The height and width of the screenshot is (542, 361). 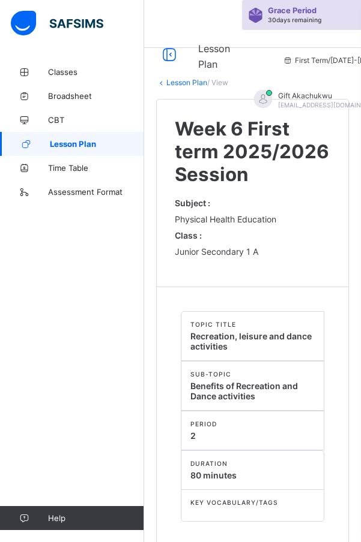 What do you see at coordinates (187, 82) in the screenshot?
I see `a: Lesson Plan` at bounding box center [187, 82].